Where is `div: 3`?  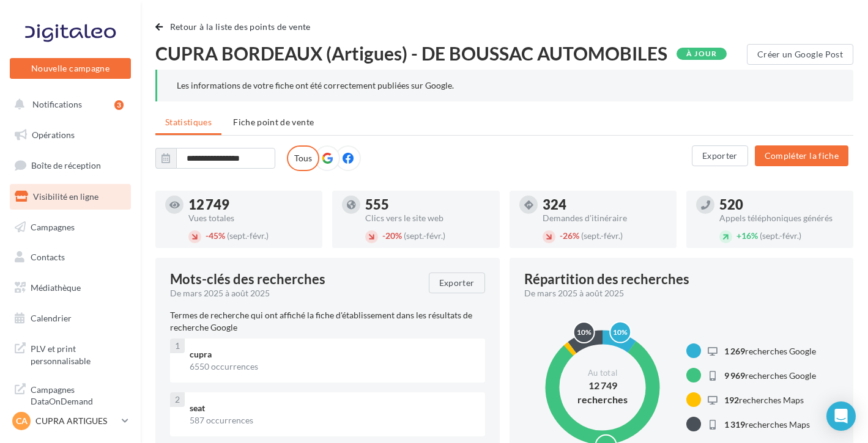
div: 3 is located at coordinates (119, 105).